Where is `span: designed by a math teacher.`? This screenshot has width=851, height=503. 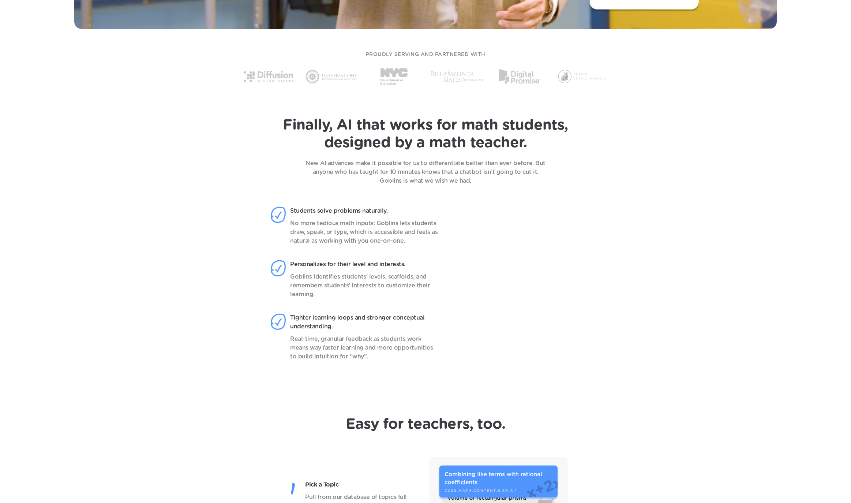 span: designed by a math teacher. is located at coordinates (426, 143).